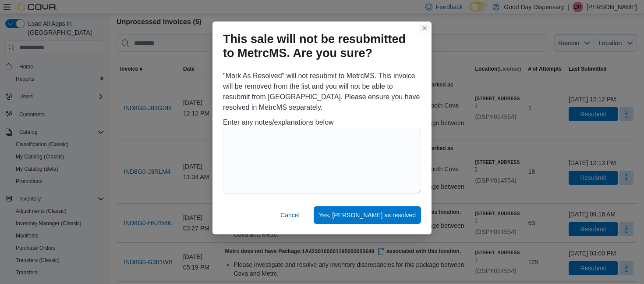  I want to click on div: Enter any notes/explanations below, so click(322, 157).